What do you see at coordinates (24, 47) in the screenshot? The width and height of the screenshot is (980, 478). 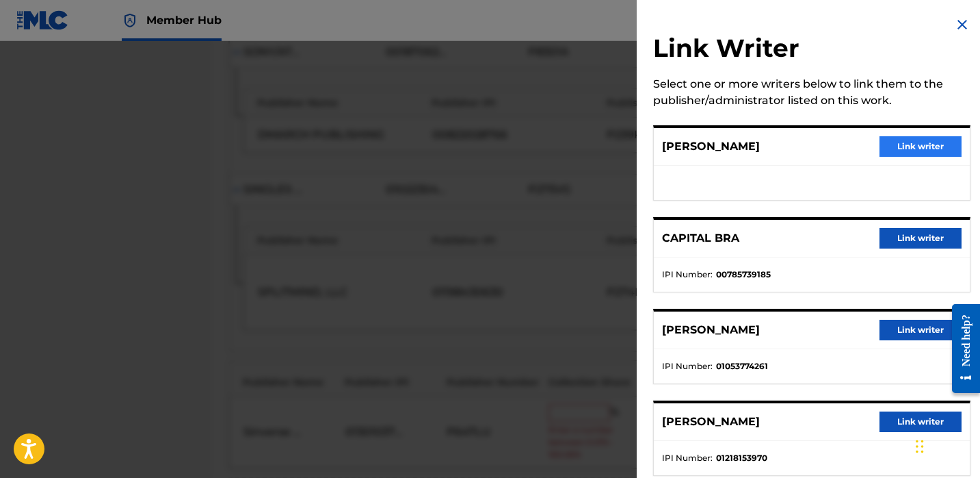 I see `div: Need help?` at bounding box center [24, 47].